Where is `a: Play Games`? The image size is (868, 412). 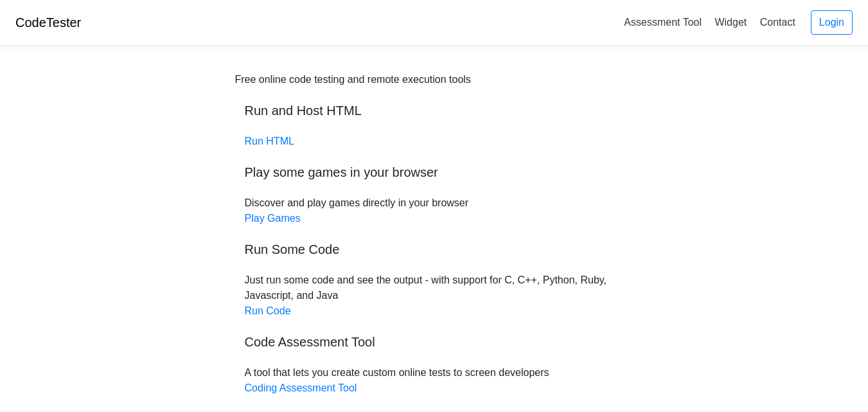
a: Play Games is located at coordinates (272, 218).